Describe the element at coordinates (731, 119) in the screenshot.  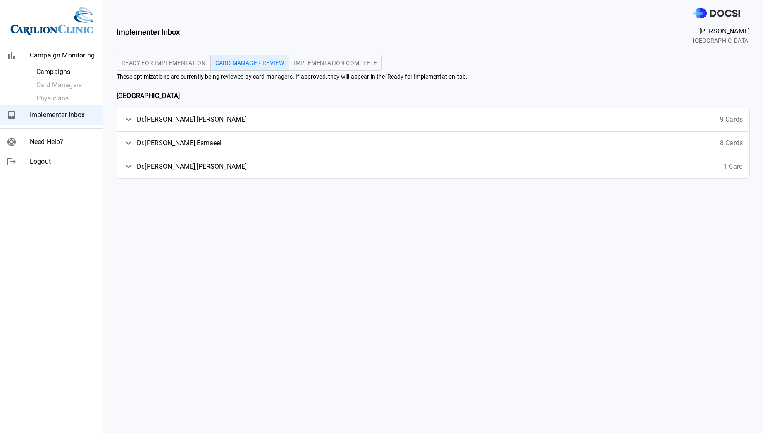
I see `span: 9 Cards` at that location.